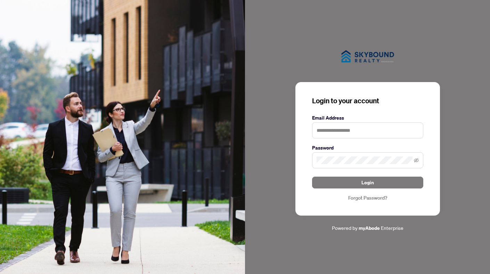 This screenshot has height=274, width=490. I want to click on a: myAbode, so click(369, 228).